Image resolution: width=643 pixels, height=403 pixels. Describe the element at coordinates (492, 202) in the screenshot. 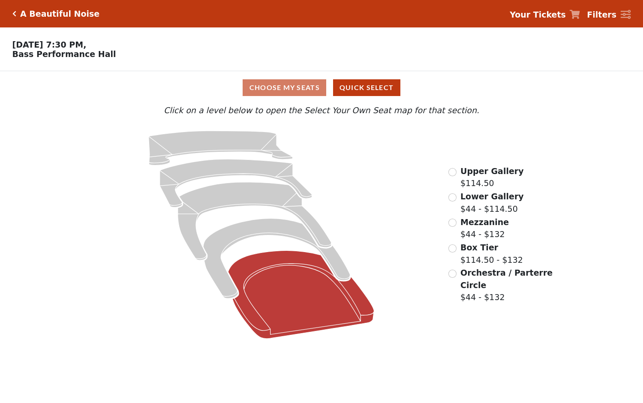

I see `label: $44 - $114.50` at that location.